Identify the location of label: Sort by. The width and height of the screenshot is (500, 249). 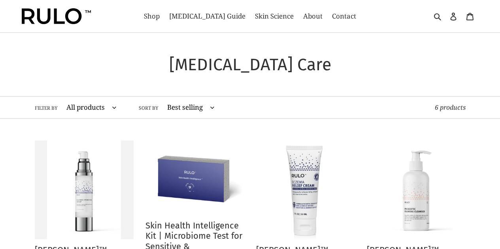
(149, 108).